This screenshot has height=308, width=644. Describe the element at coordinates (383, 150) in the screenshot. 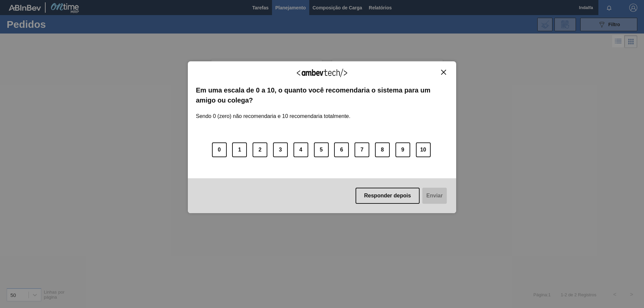

I see `button: 8` at that location.